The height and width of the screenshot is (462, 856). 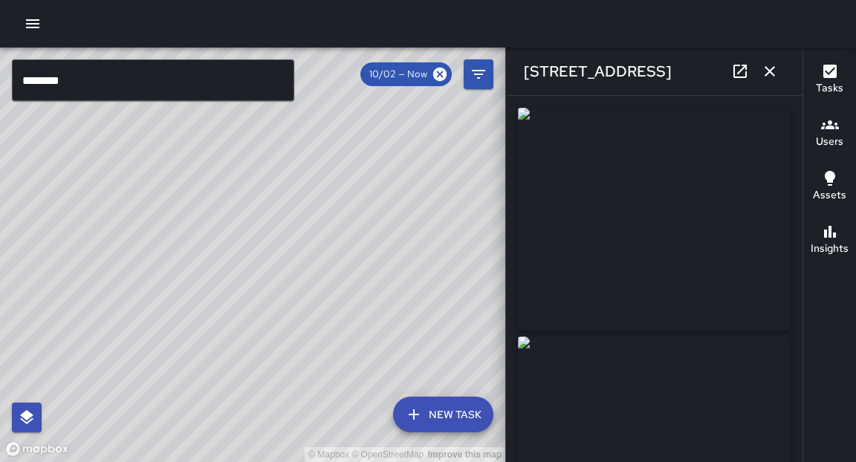 I want to click on button: New Task, so click(x=443, y=415).